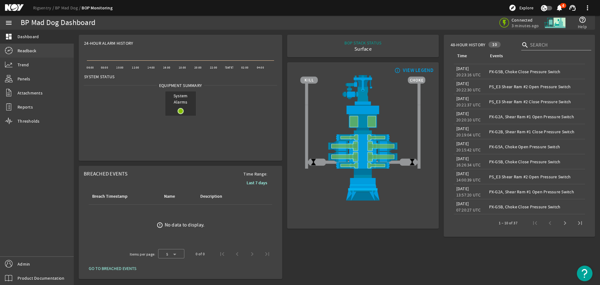  Describe the element at coordinates (68, 8) in the screenshot. I see `a: BP Mad Dog` at that location.